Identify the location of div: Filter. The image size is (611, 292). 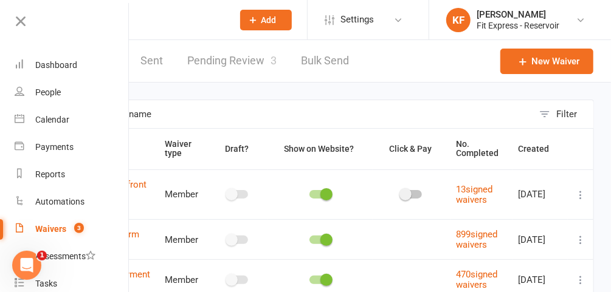
(567, 114).